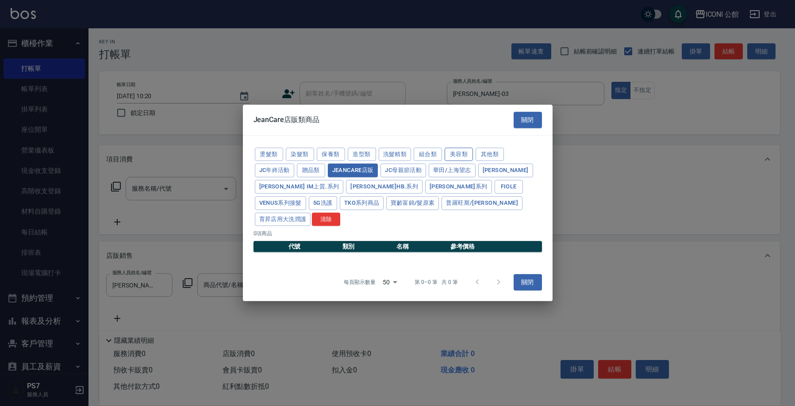 The image size is (795, 406). Describe the element at coordinates (283, 219) in the screenshot. I see `button: 育昇店用大洗潤護` at that location.